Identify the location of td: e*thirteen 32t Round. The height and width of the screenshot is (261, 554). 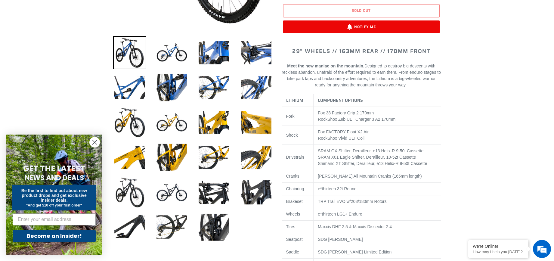
(377, 189).